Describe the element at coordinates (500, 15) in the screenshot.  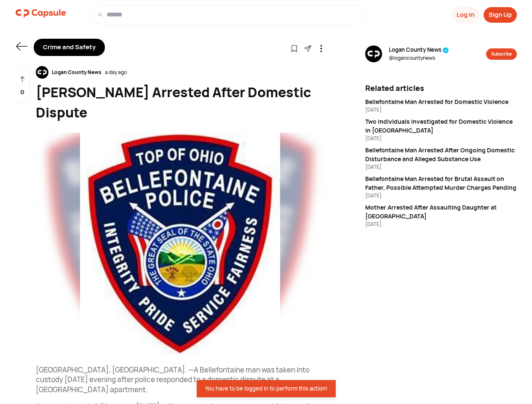
I see `button: Sign Up` at that location.